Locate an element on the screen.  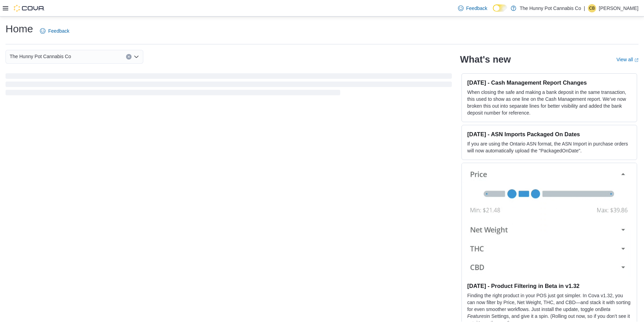
p: If you are using the Ontario ASN format, the ASN Import in purchase orders will now automatically... is located at coordinates (549, 147).